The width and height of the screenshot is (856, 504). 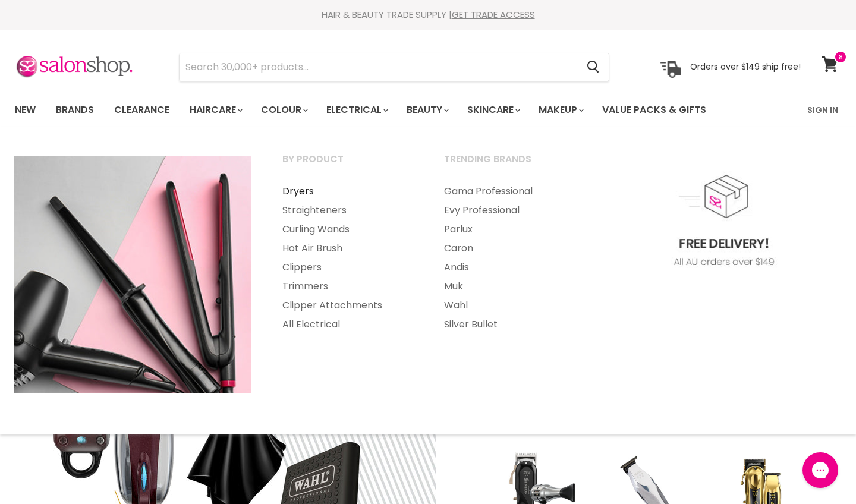 What do you see at coordinates (509, 210) in the screenshot?
I see `a: Evy Professional` at bounding box center [509, 210].